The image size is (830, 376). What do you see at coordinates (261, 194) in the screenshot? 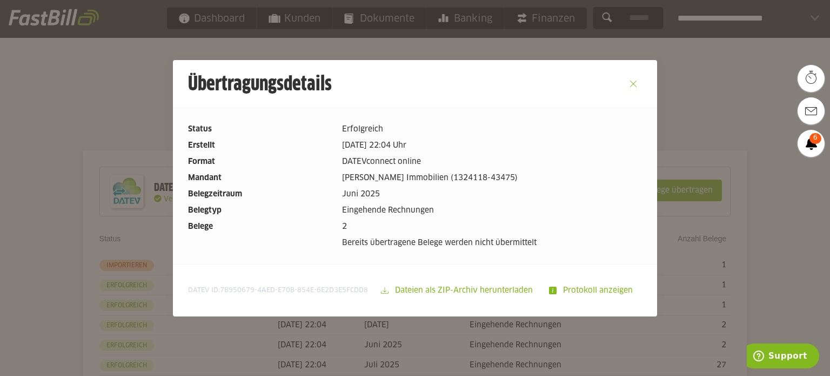
I see `dt: Belegzeitraum` at bounding box center [261, 194].